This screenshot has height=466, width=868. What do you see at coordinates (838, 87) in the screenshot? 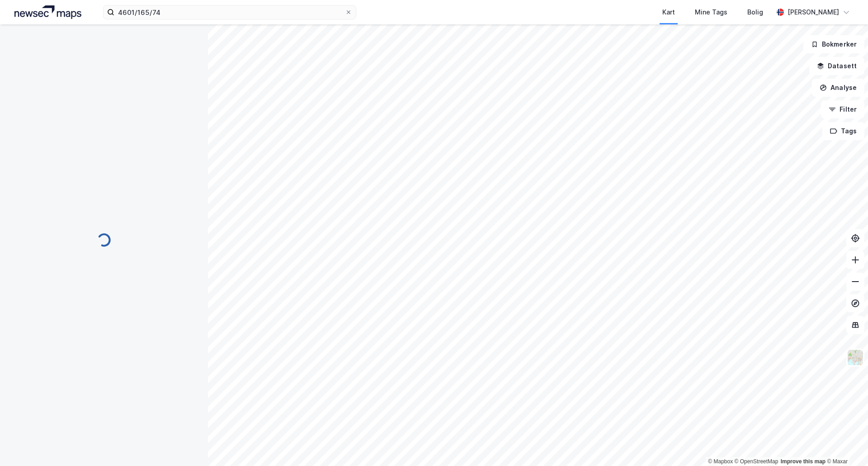
I see `button: Analyse` at bounding box center [838, 87].